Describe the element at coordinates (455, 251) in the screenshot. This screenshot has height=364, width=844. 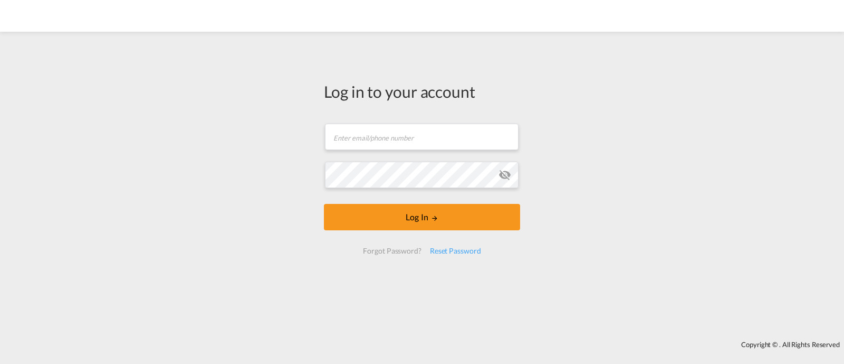
I see `div: Reset Password` at that location.